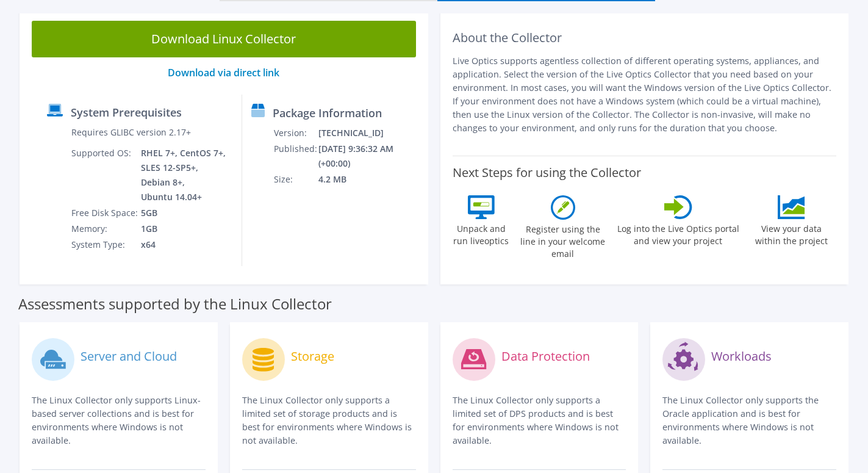 This screenshot has height=473, width=868. Describe the element at coordinates (185, 213) in the screenshot. I see `td: 5GB` at that location.